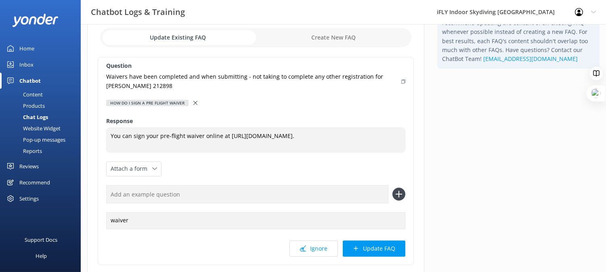  Describe the element at coordinates (41, 240) in the screenshot. I see `div: Support Docs` at that location.